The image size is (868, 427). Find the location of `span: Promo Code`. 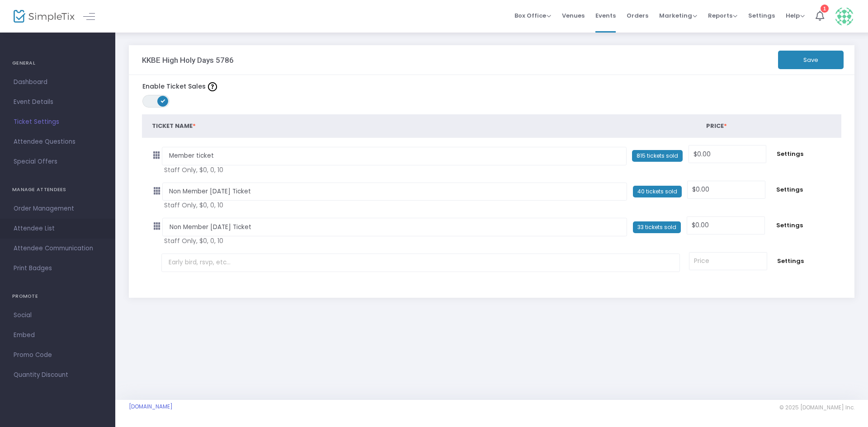

span: Promo Code is located at coordinates (57, 355).